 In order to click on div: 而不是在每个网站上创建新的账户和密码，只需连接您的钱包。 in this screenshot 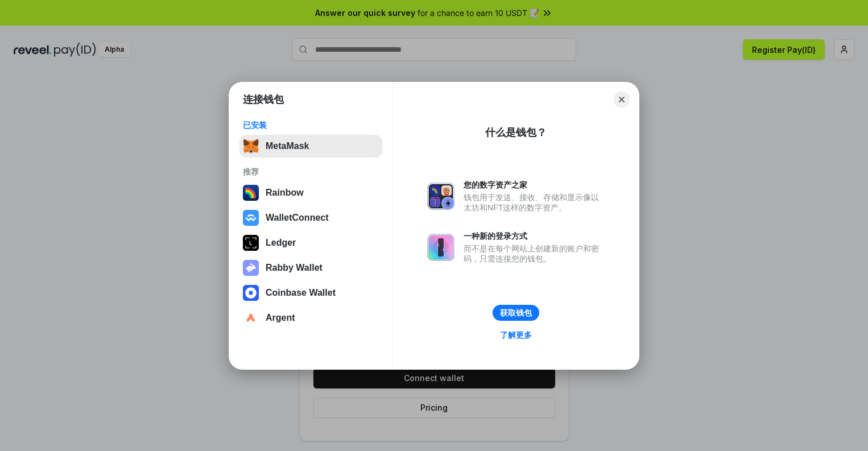, I will do `click(535, 253)`.